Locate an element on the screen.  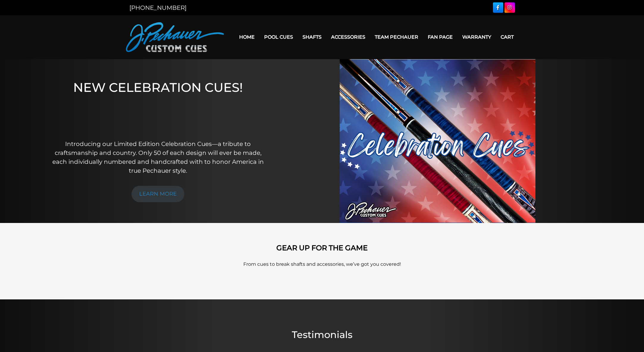
p: From cues to break shafts and accessories, we’ve got you covered! is located at coordinates (322, 264).